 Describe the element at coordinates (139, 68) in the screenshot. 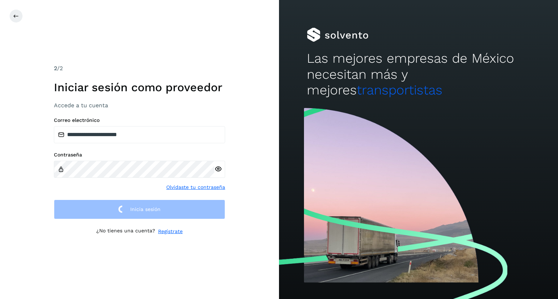

I see `div: /2` at that location.